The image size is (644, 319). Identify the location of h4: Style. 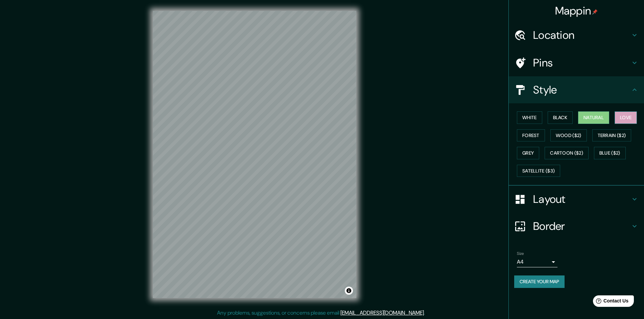
(582, 90).